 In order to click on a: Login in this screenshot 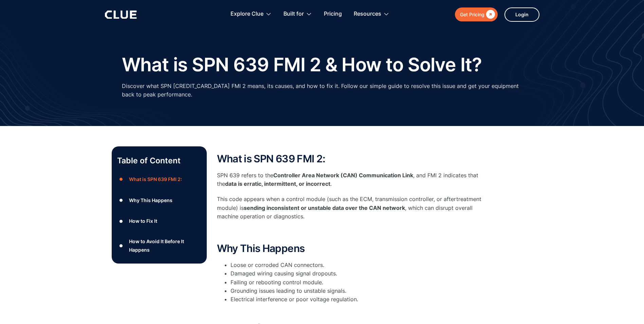, I will do `click(522, 15)`.